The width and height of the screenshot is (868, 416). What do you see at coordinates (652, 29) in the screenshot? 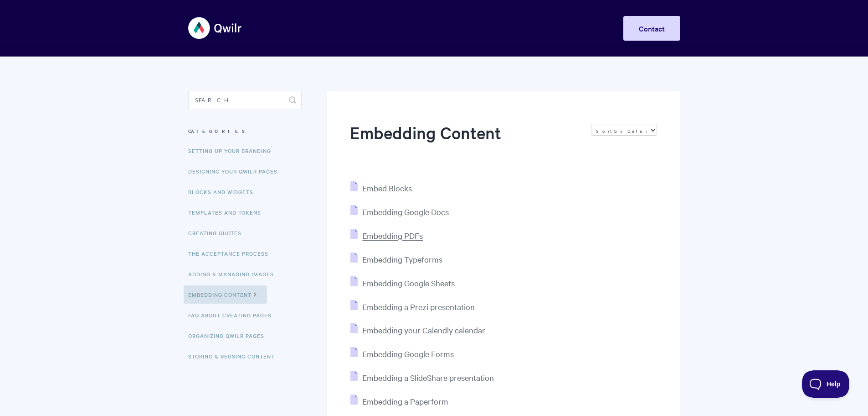
I see `a: Contact` at bounding box center [652, 29].